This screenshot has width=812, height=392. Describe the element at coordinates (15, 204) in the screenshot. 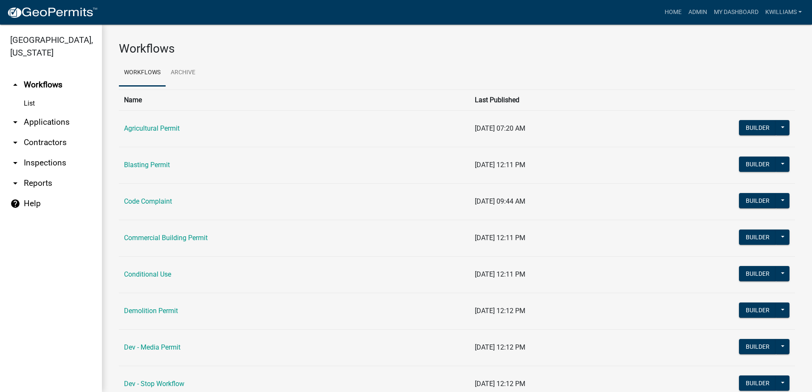

I see `i: help` at that location.